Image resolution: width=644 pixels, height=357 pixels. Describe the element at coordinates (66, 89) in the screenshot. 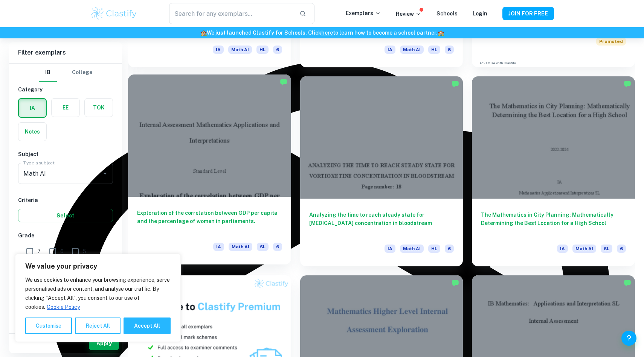

I see `h6: Category` at that location.